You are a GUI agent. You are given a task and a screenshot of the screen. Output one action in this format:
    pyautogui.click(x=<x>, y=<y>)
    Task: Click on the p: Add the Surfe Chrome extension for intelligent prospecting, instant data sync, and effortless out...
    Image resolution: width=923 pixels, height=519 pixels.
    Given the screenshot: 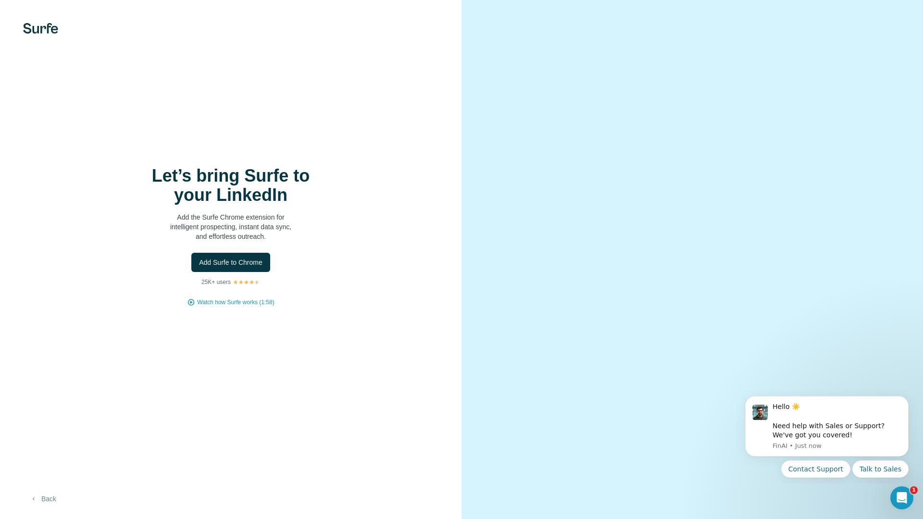 What is the action you would take?
    pyautogui.click(x=231, y=227)
    